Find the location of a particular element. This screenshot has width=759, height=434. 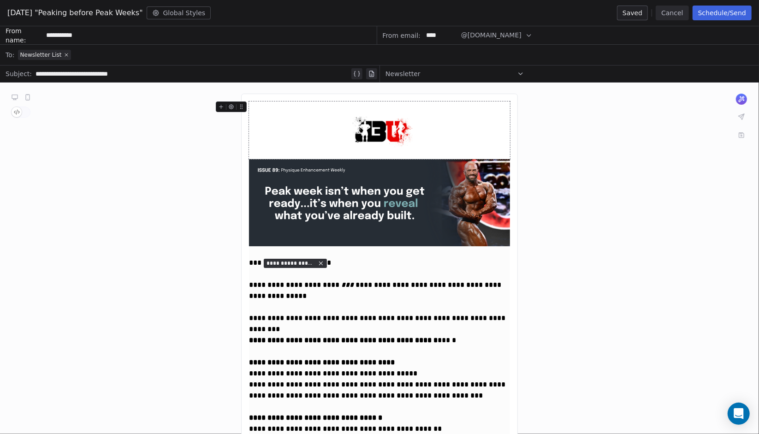

span: Newsletter is located at coordinates (403, 74).